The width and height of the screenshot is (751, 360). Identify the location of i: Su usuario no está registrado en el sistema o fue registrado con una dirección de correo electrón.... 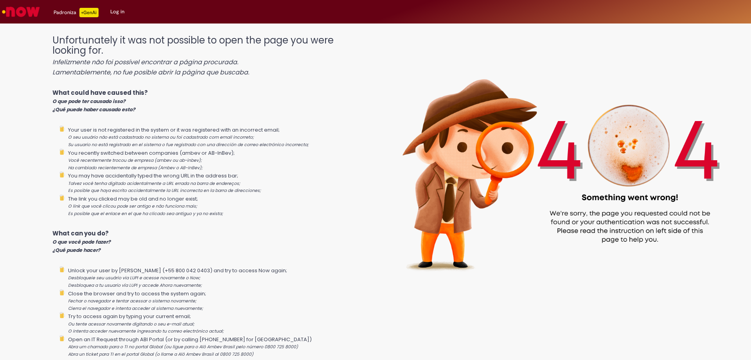
(188, 144).